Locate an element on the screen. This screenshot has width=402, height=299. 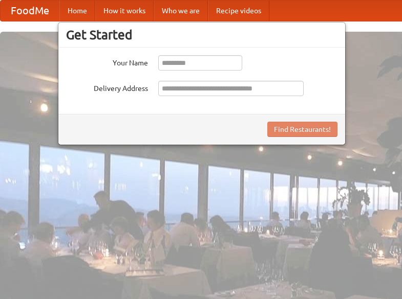
label: Delivery Address is located at coordinates (107, 87).